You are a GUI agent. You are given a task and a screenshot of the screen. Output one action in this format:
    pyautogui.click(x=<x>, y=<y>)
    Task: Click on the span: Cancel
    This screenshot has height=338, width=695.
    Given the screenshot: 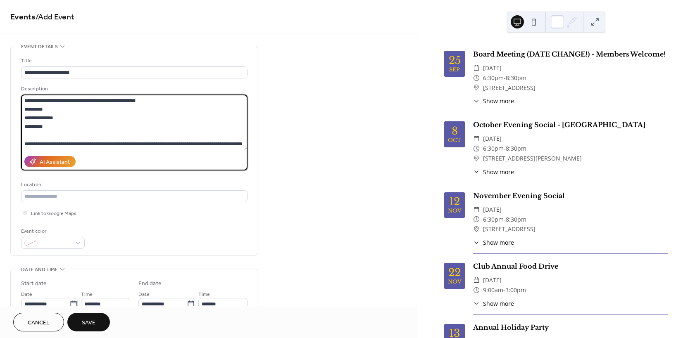 What is the action you would take?
    pyautogui.click(x=38, y=323)
    